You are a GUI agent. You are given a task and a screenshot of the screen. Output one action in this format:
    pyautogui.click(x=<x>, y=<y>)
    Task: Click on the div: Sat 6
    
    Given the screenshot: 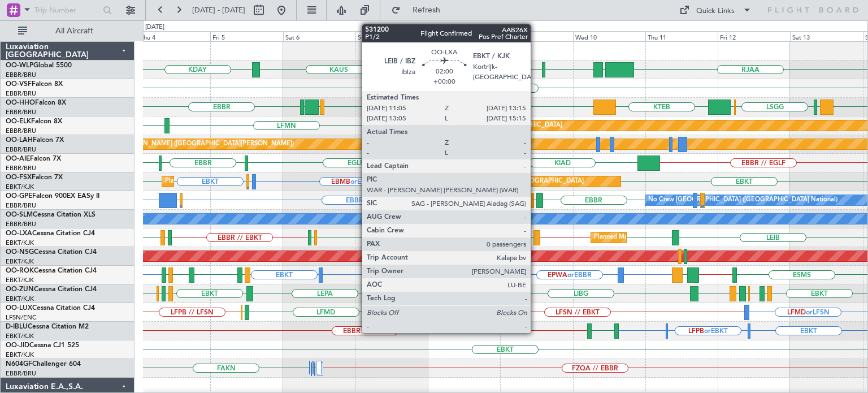 What is the action you would take?
    pyautogui.click(x=319, y=36)
    